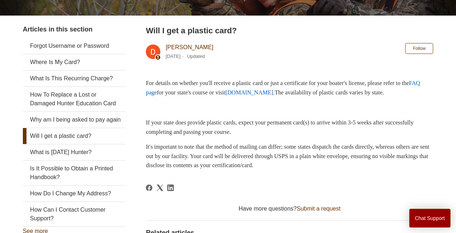 This screenshot has width=456, height=233. What do you see at coordinates (74, 99) in the screenshot?
I see `a: How To Replace a Lost or Damaged Hunter Education Card` at bounding box center [74, 99].